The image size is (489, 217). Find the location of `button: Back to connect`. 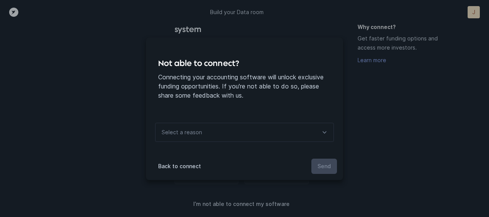

button: Back to connect is located at coordinates (179, 166).